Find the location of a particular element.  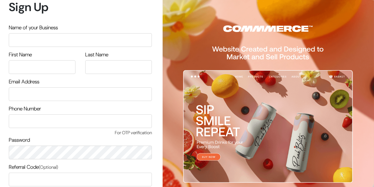

label: Password is located at coordinates (19, 140).